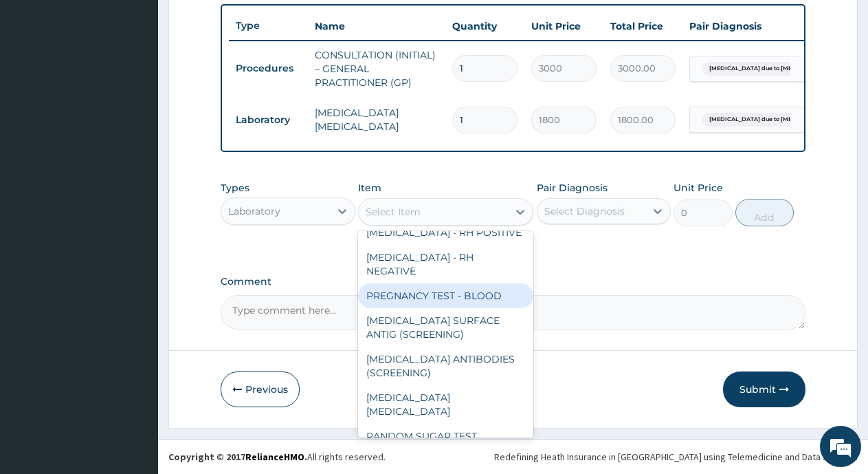 The image size is (868, 474). I want to click on label: Comment, so click(513, 282).